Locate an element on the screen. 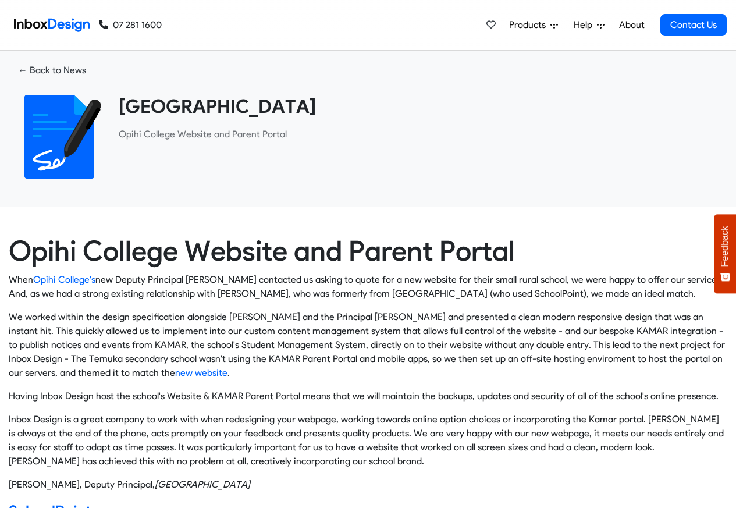 Image resolution: width=736 pixels, height=508 pixels. span: Products is located at coordinates (529, 25).